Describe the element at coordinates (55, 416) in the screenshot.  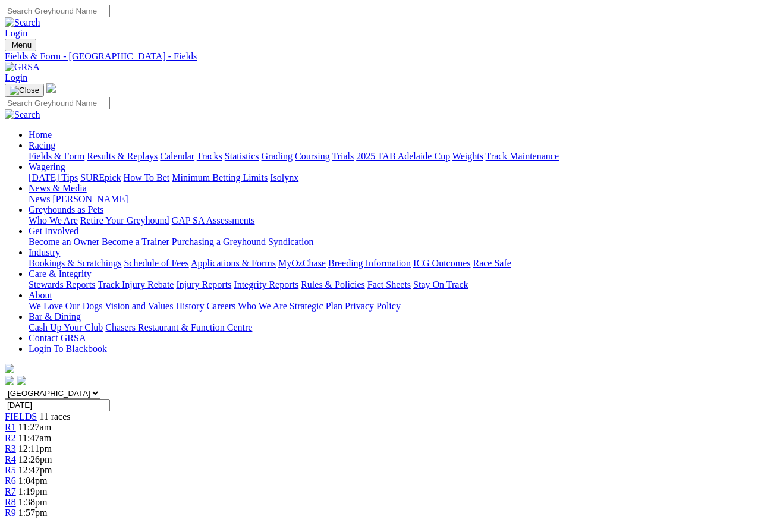
I see `span: 11 races` at that location.